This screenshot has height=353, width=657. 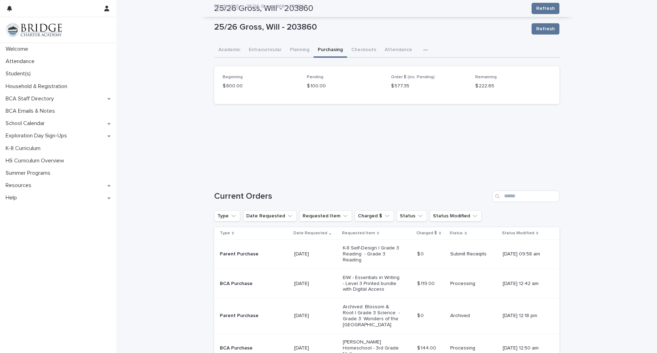 I want to click on span: Order $ (inc. Pending), so click(x=413, y=77).